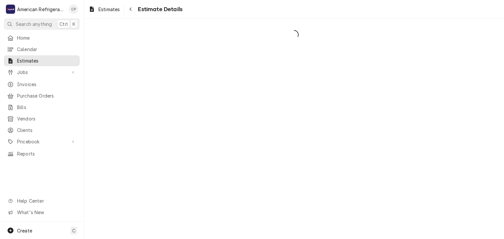 Image resolution: width=504 pixels, height=239 pixels. Describe the element at coordinates (42, 72) in the screenshot. I see `a: Go to Jobs` at that location.